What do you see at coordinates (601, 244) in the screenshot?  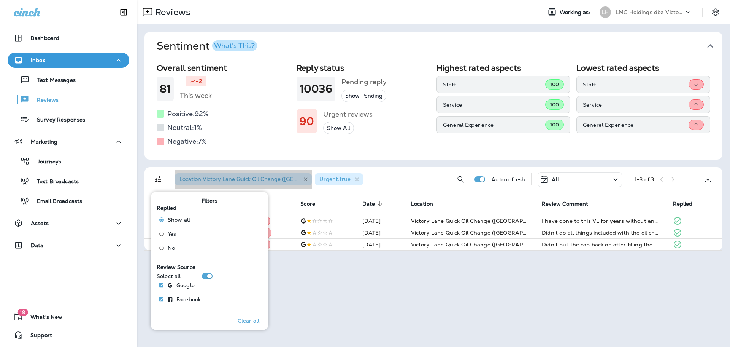 I see `div: Didn't put the cap back on after filling the oil. Now on my way to buy oil and a new cap, much ap...` at bounding box center [601, 244].